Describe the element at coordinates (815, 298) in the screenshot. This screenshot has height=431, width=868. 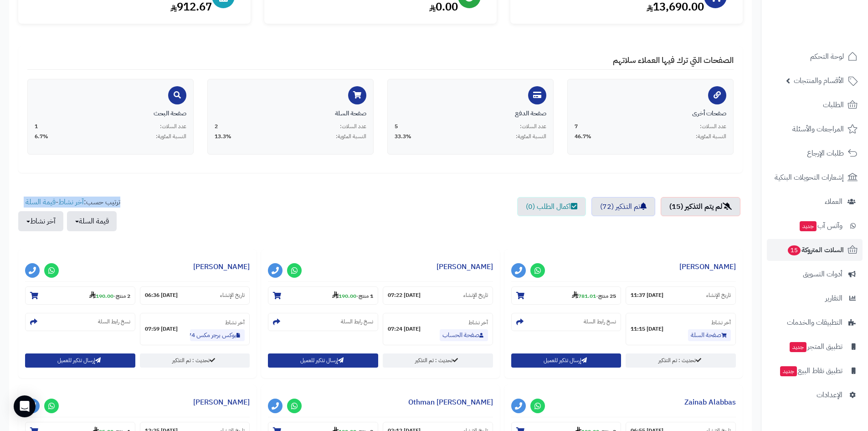
I see `a: التقارير` at that location.